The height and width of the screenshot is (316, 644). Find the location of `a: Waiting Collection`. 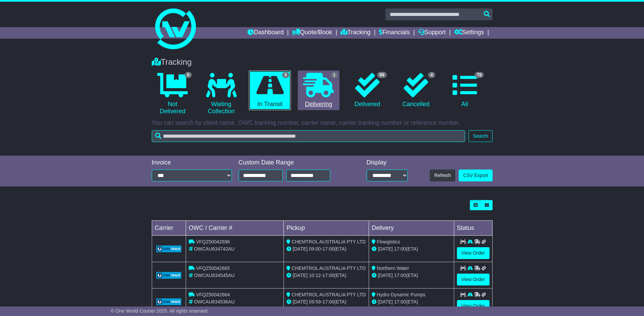

a: Waiting Collection is located at coordinates (221, 94).